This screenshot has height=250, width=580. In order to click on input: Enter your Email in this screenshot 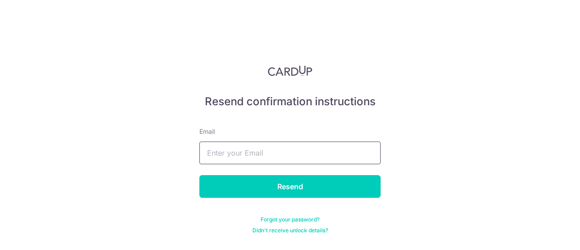, I will do `click(290, 153)`.